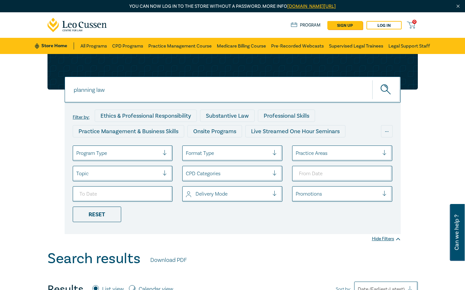  I want to click on img: Close, so click(457, 6).